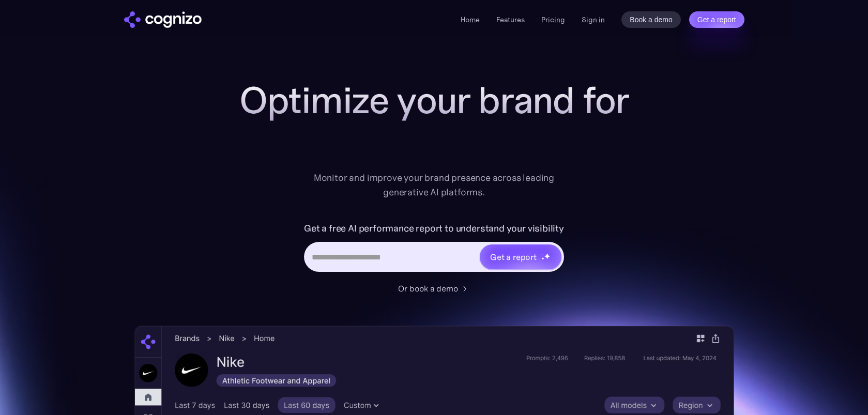 Image resolution: width=868 pixels, height=415 pixels. I want to click on a: Pricing, so click(553, 19).